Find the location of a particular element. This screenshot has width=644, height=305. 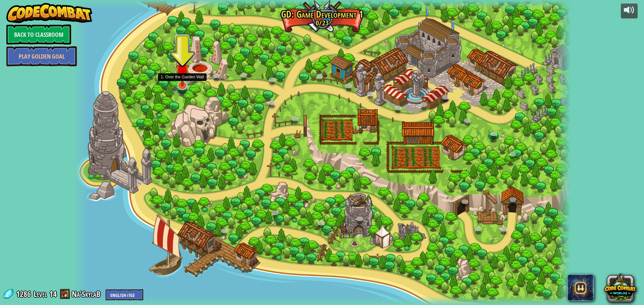

span: Level is located at coordinates (40, 294).